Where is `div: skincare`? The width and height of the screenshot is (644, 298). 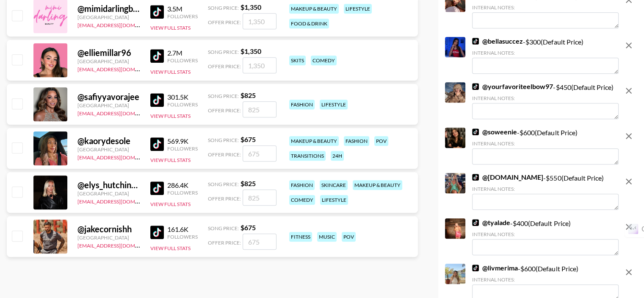 div: skincare is located at coordinates (333, 185).